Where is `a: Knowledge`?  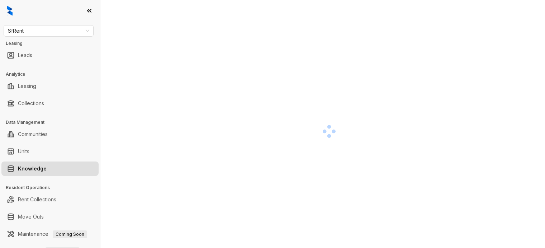
a: Knowledge is located at coordinates (32, 169).